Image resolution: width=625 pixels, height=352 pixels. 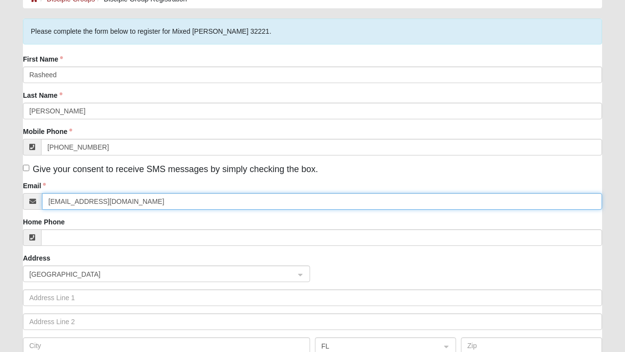 I want to click on label: Address, so click(x=37, y=258).